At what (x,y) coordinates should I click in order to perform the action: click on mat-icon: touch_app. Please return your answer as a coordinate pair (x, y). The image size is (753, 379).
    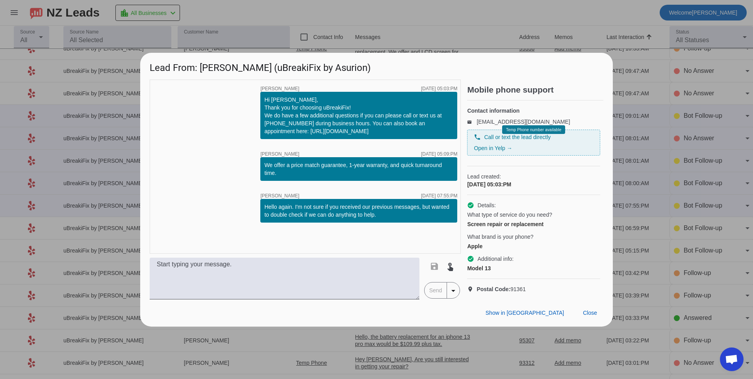
    Looking at the image, I should click on (450, 266).